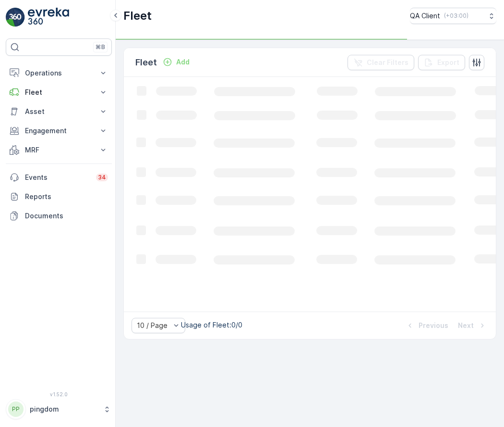 This screenshot has width=504, height=427. Describe the element at coordinates (449, 63) in the screenshot. I see `p: Export` at that location.